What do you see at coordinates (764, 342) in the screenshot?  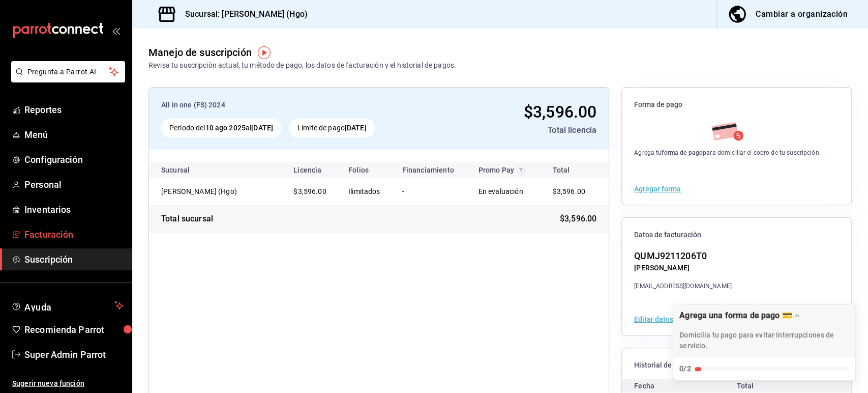 I see `button: Expand Checklist` at bounding box center [764, 342].